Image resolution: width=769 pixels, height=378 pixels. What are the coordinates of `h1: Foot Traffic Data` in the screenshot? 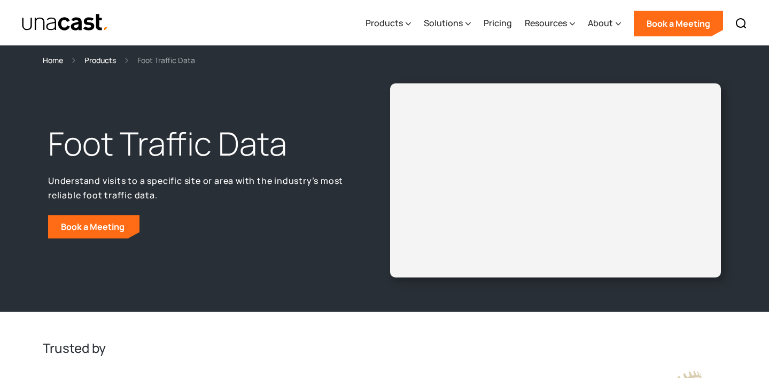 It's located at (199, 144).